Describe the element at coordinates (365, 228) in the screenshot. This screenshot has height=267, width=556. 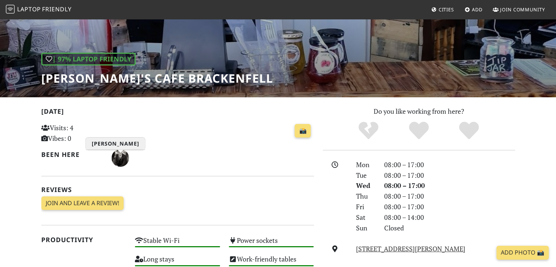
I see `div: Sun` at that location.